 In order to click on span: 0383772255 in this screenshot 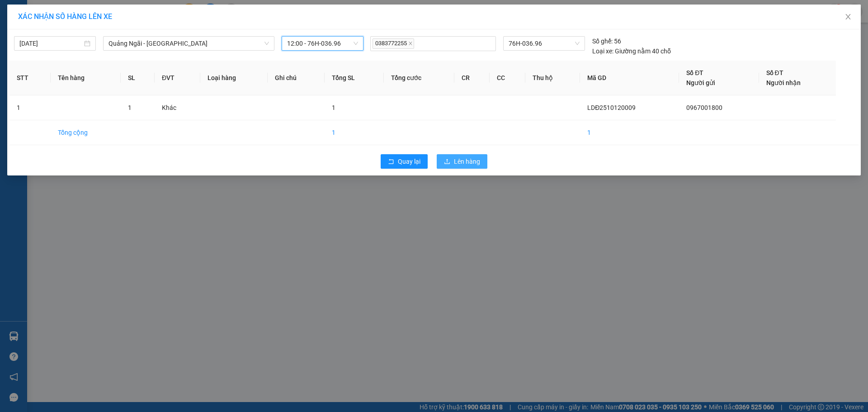, I will do `click(393, 44)`.